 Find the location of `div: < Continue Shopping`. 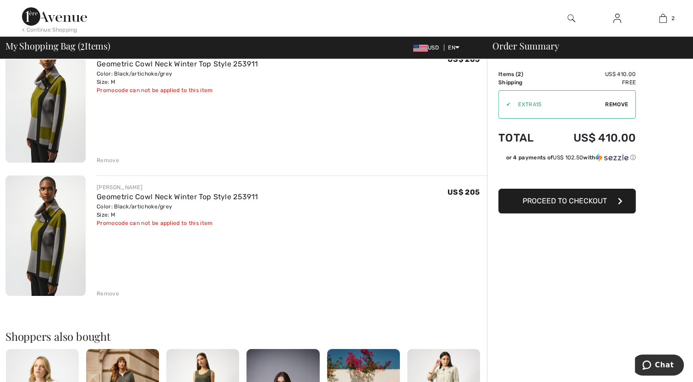

div: < Continue Shopping is located at coordinates (49, 30).